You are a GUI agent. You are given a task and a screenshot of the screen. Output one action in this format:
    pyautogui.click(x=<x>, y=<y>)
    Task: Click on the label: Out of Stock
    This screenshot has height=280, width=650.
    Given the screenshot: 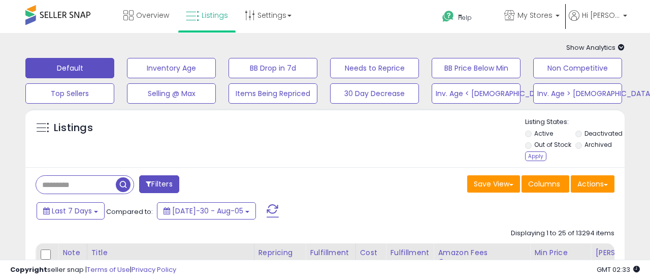 What is the action you would take?
    pyautogui.click(x=553, y=144)
    